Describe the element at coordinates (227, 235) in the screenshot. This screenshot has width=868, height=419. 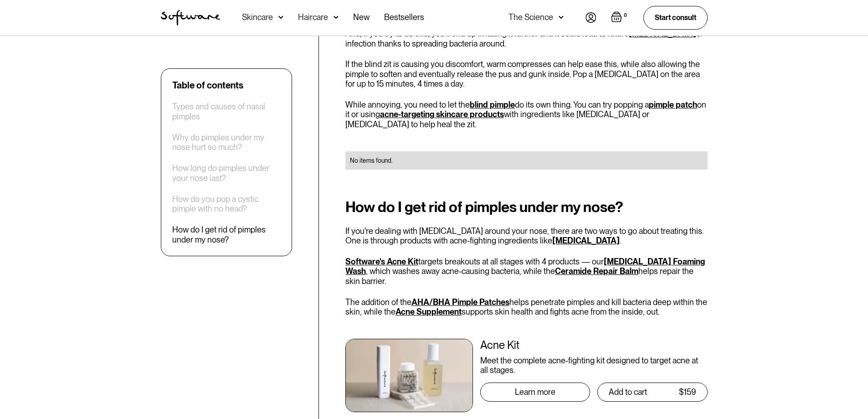
I see `div: How do I get rid of pimples under my nose?` at that location.